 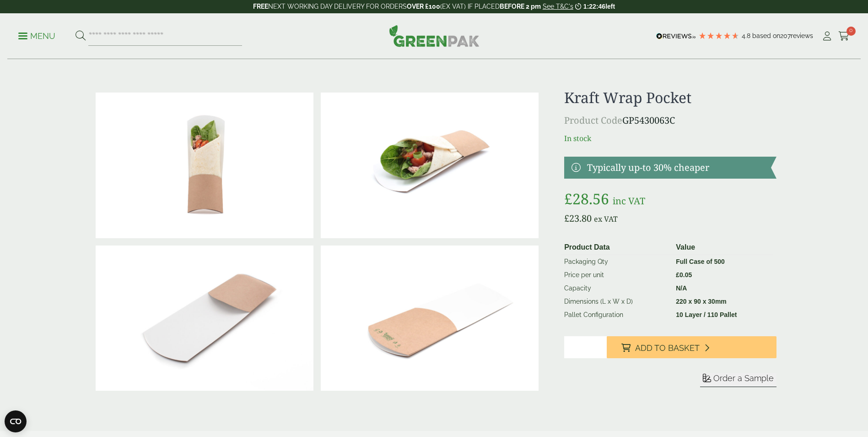 I want to click on span: Order a Sample, so click(x=743, y=378).